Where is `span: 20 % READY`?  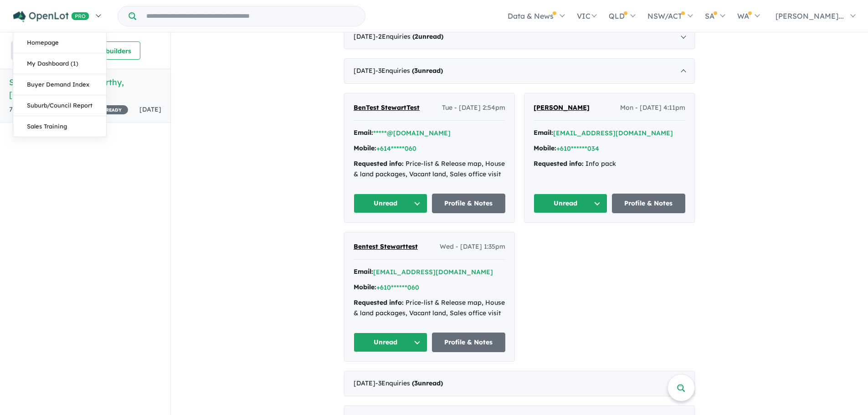
span: 20 % READY is located at coordinates (108, 110).